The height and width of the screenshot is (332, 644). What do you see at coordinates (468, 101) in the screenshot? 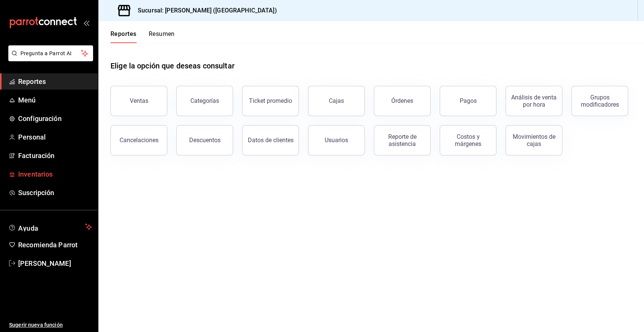
I see `button: Pagos` at bounding box center [468, 101].